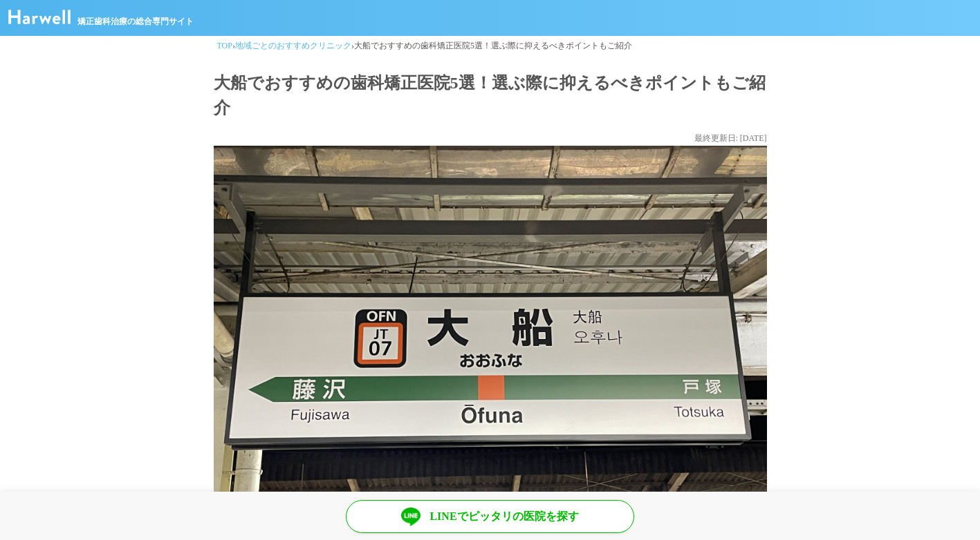 The image size is (980, 540). I want to click on a: TOP, so click(225, 45).